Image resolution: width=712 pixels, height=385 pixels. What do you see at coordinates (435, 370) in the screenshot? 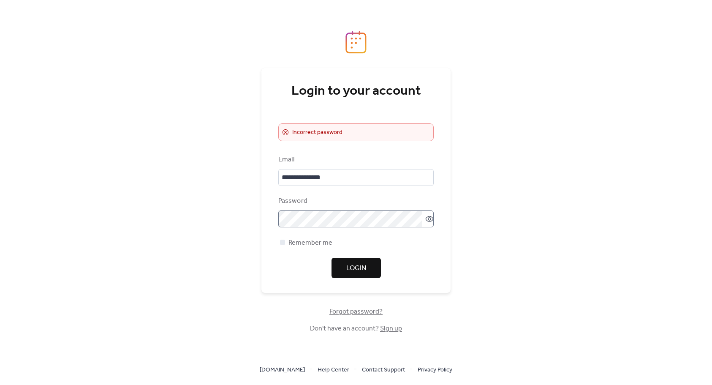
I see `span: Privacy Policy` at bounding box center [435, 370].